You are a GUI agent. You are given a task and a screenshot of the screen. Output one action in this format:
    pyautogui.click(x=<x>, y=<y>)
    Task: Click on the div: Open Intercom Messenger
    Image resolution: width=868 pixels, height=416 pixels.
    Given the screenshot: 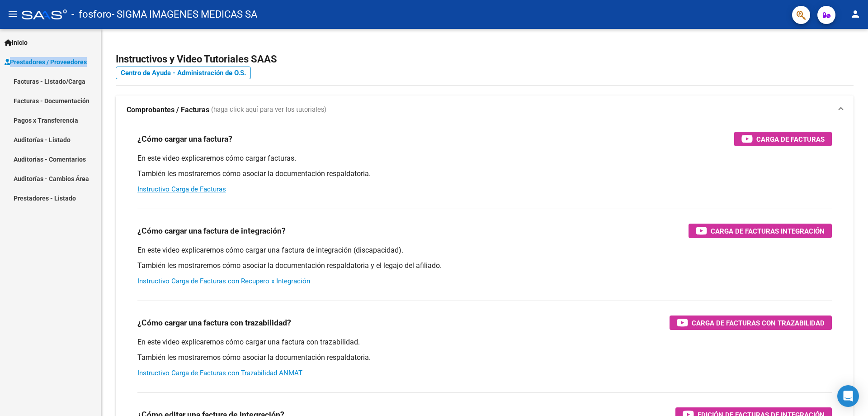 What is the action you would take?
    pyautogui.click(x=848, y=396)
    